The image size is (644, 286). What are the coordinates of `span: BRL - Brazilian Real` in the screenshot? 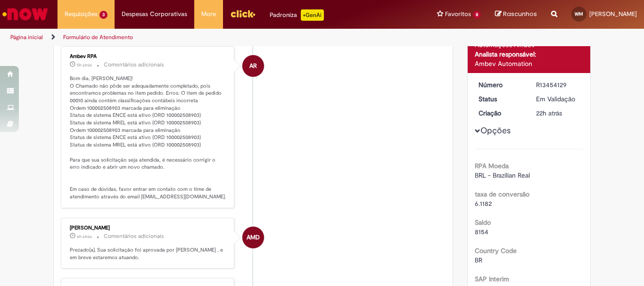 It's located at (502, 175).